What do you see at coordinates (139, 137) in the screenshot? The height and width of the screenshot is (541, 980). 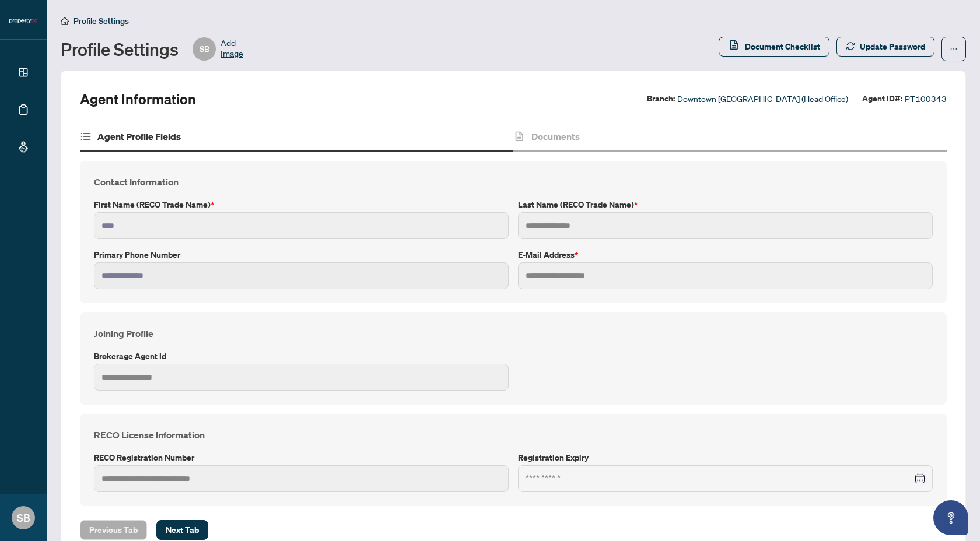 I see `h4: Agent Profile Fields` at bounding box center [139, 137].